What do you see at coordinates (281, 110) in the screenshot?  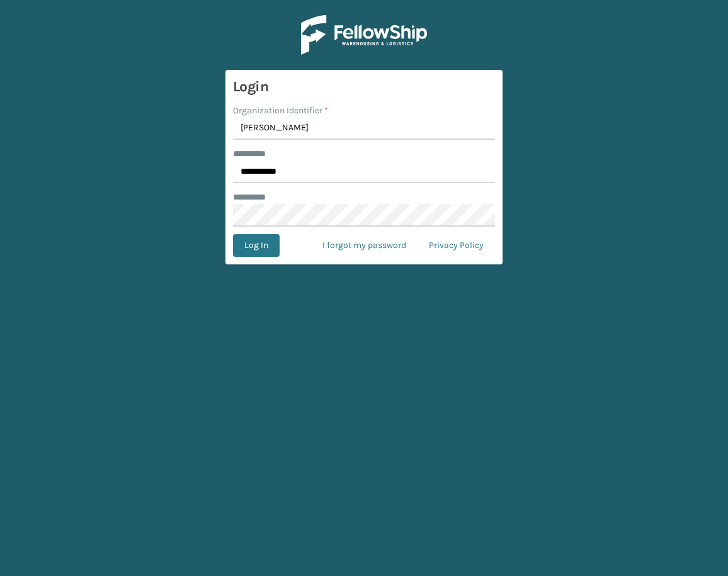 I see `label: Organization Identifier` at bounding box center [281, 110].